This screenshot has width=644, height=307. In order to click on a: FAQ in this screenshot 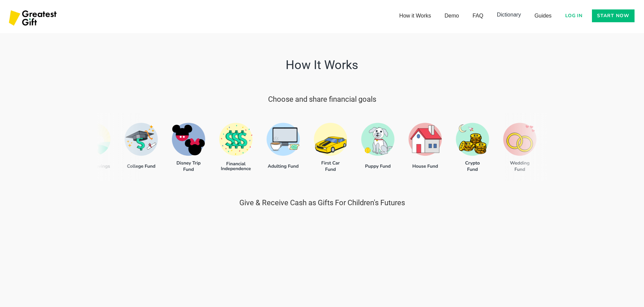, I will do `click(478, 16)`.